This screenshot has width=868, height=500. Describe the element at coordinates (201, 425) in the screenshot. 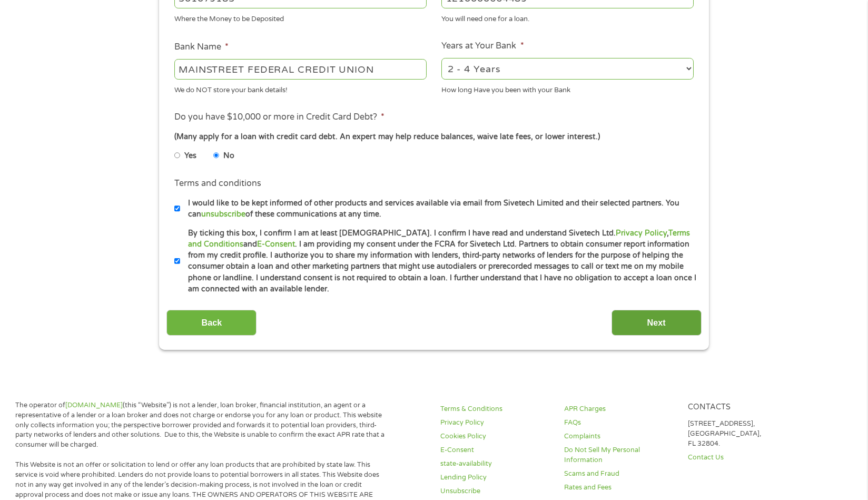

I see `p: The operator of (this “Website”) is not a lender, loan broker, financial institution, an agent or...` at that location.